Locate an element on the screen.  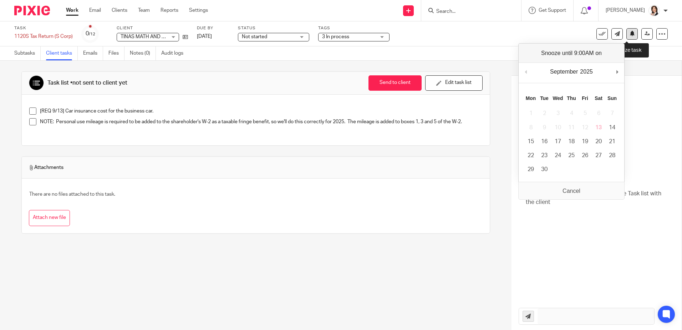
input: Search is located at coordinates (468, 12).